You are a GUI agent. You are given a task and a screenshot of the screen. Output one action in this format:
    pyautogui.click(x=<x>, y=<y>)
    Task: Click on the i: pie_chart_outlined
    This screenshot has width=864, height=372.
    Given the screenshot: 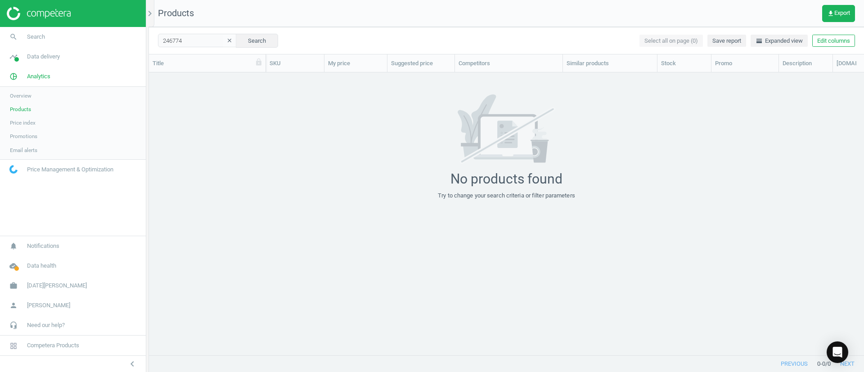 What is the action you would take?
    pyautogui.click(x=14, y=77)
    